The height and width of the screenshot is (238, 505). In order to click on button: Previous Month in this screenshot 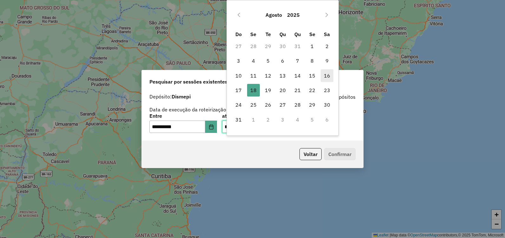, I will do `click(239, 15)`.